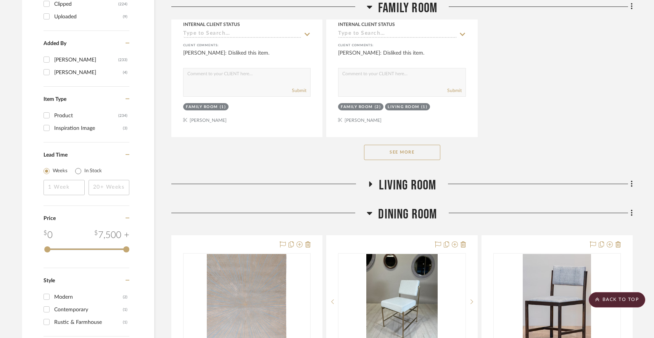 This screenshot has width=654, height=338. Describe the element at coordinates (123, 116) in the screenshot. I see `div: (234)` at that location.